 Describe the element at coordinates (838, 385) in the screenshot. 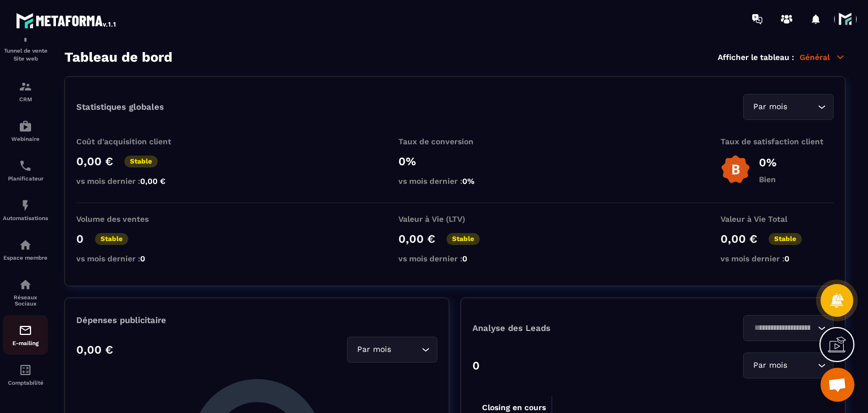

I see `div: Ouvrir le chat` at that location.